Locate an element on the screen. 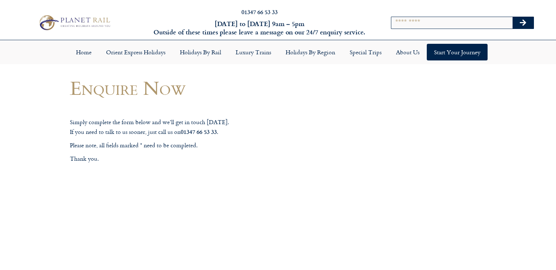 Image resolution: width=556 pixels, height=270 pixels. a: Start your Journey is located at coordinates (457, 52).